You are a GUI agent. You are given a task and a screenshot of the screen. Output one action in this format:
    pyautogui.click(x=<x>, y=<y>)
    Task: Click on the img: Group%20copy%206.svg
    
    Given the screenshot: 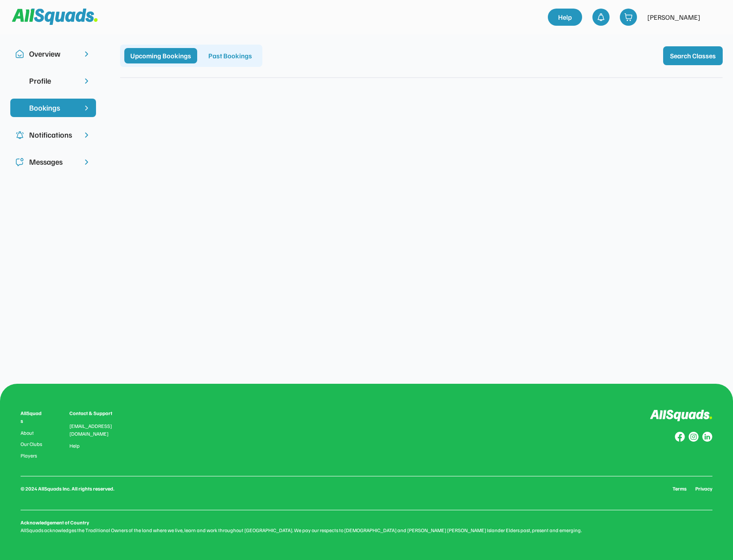 What is the action you would take?
    pyautogui.click(x=707, y=437)
    